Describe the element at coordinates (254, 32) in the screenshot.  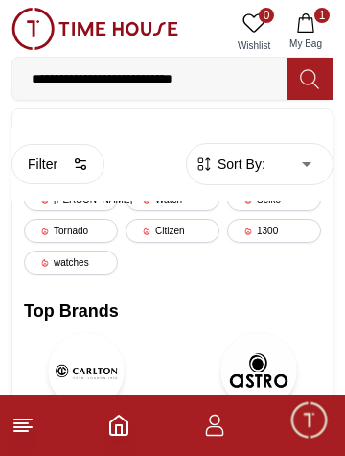
I see `a: 0Wishlist` at that location.